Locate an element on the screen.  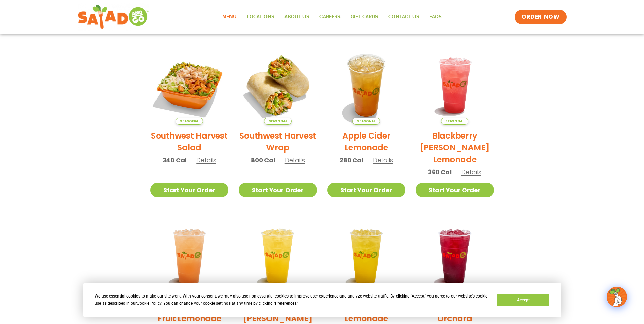
img: Product photo for Apple Cider Lemonade is located at coordinates (366, 85).